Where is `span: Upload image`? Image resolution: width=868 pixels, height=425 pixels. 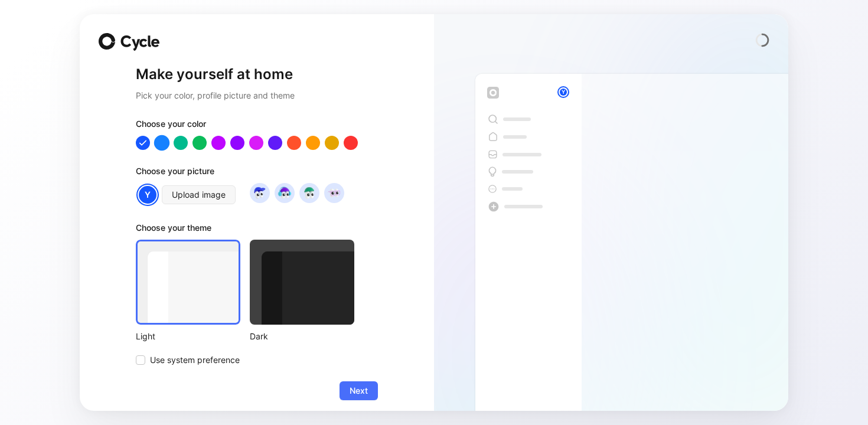
span: Upload image is located at coordinates (198, 194).